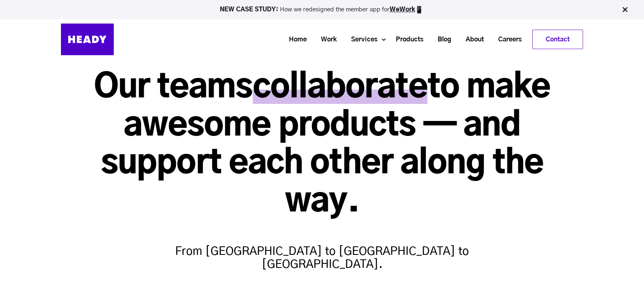  I want to click on a: Services, so click(361, 39).